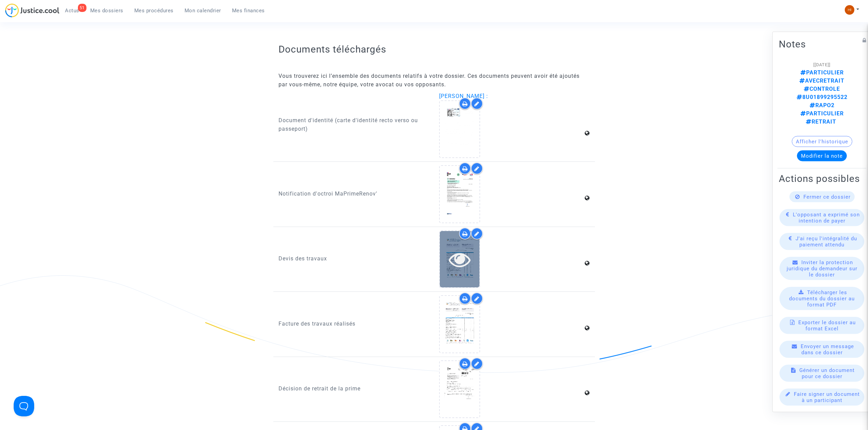  What do you see at coordinates (826, 241) in the screenshot?
I see `span: J'ai reçu l'intégralité du paiement attendu` at bounding box center [826, 241].